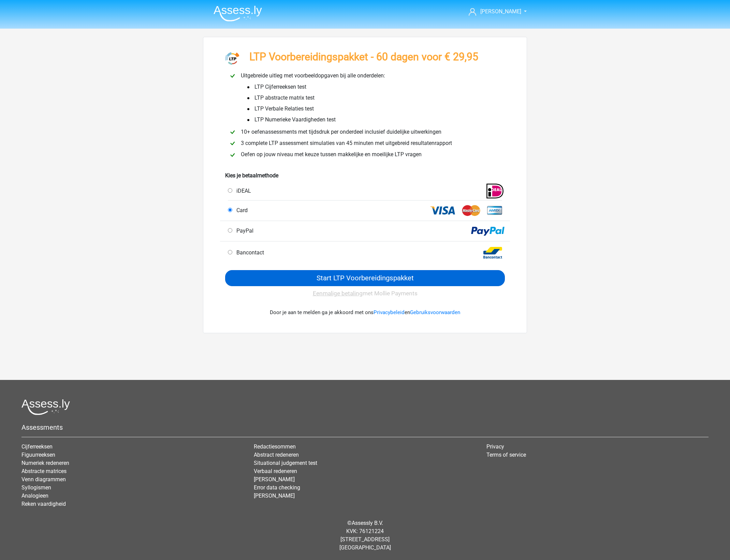  What do you see at coordinates (244, 231) in the screenshot?
I see `span: PayPal` at bounding box center [244, 231].